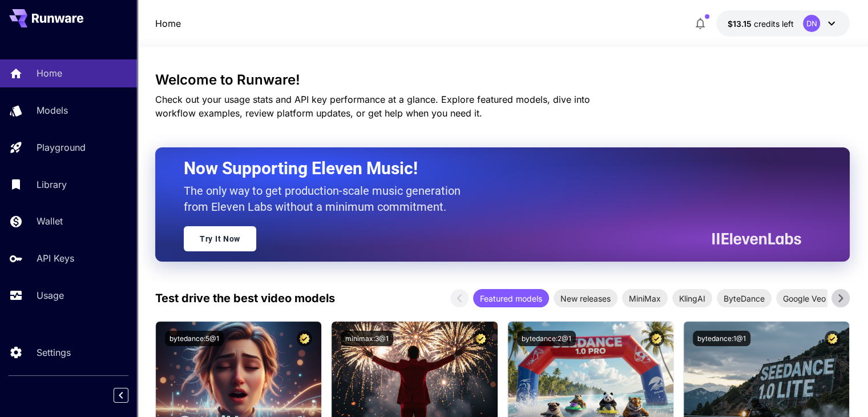 This screenshot has height=417, width=868. I want to click on p: Settings, so click(54, 352).